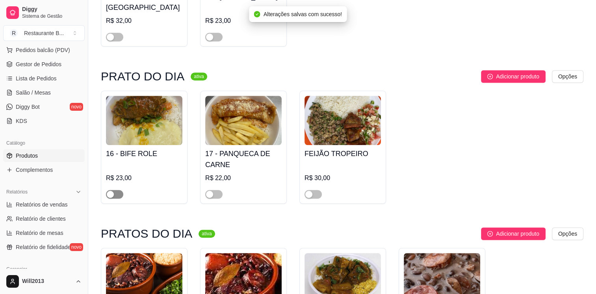  What do you see at coordinates (44, 78) in the screenshot?
I see `a: Lista de Pedidos` at bounding box center [44, 78].